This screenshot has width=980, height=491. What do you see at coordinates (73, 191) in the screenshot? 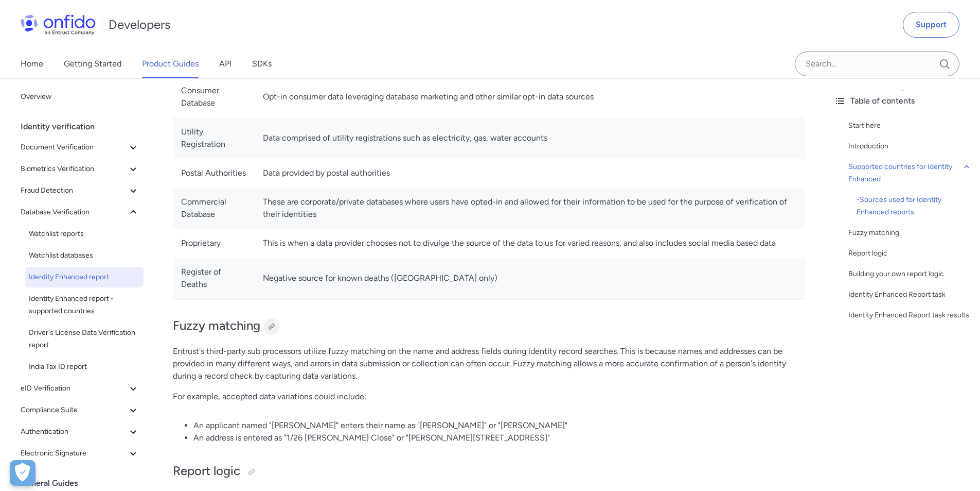
I see `span: Fraud Detection` at bounding box center [73, 191].